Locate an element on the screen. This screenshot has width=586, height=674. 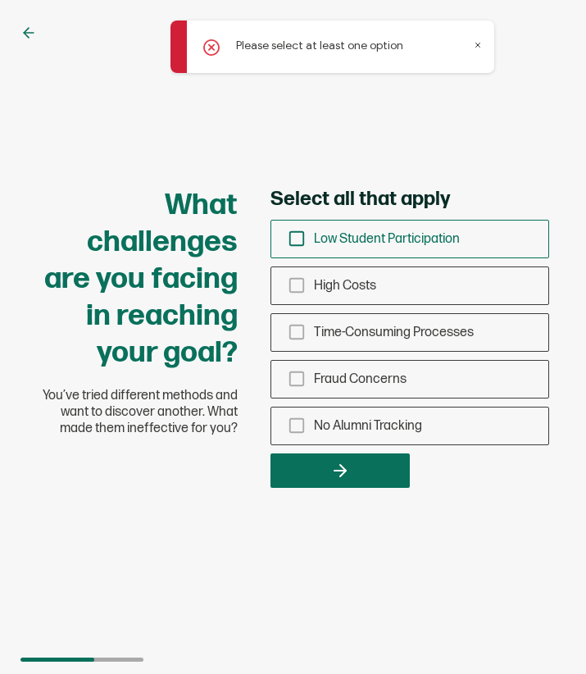
div: checkbox-group is located at coordinates (410, 332).